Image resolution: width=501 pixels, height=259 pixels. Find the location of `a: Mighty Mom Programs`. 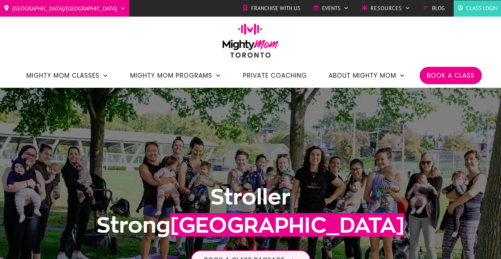

a: Mighty Mom Programs is located at coordinates (176, 76).